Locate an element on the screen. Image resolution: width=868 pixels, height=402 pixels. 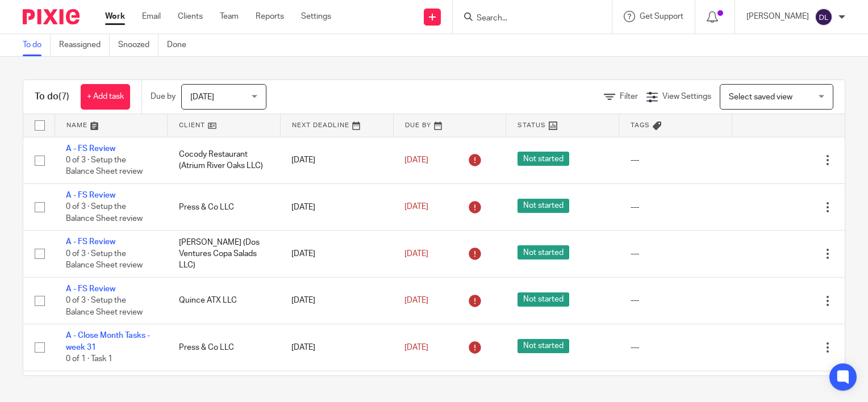
img: svg%3E is located at coordinates (823, 17).